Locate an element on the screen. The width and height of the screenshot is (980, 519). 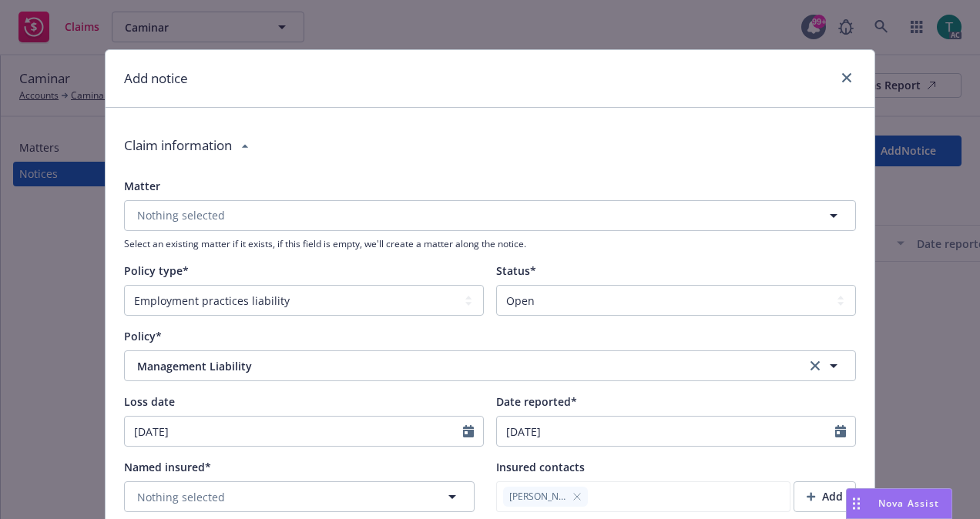
a: close is located at coordinates (847, 77).